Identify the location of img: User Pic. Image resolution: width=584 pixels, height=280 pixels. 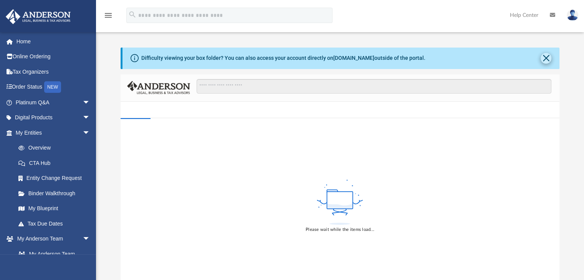
(572, 15).